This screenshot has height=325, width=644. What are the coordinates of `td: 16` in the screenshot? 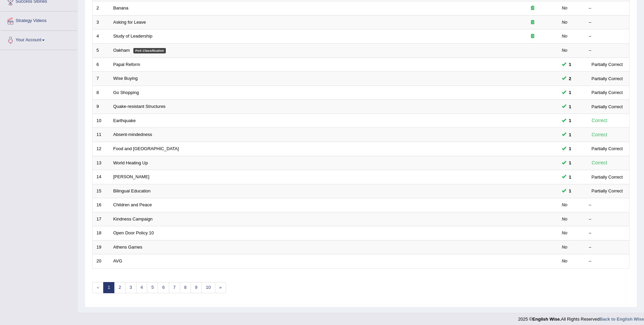 It's located at (101, 205).